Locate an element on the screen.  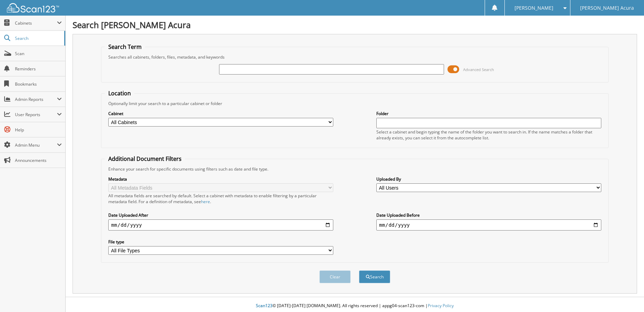
label: Cabinet is located at coordinates (221, 113).